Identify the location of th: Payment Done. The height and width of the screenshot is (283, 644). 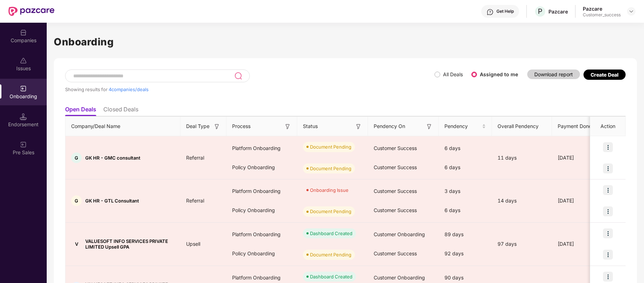
(578, 126).